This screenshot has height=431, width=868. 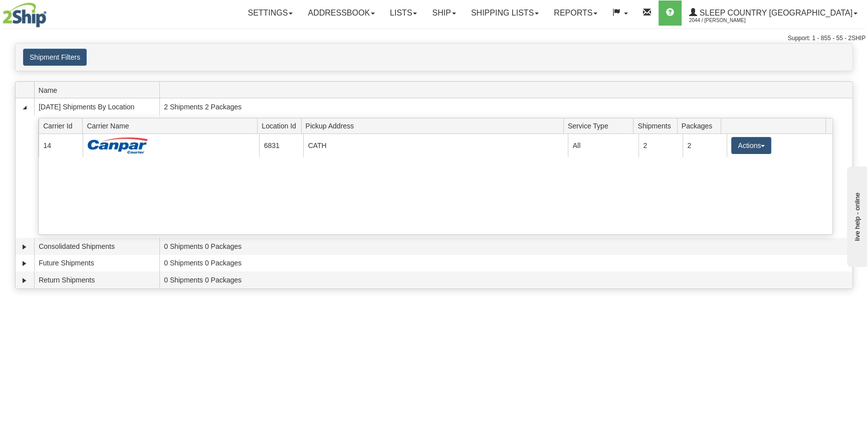 What do you see at coordinates (603, 145) in the screenshot?
I see `td: All` at bounding box center [603, 145].